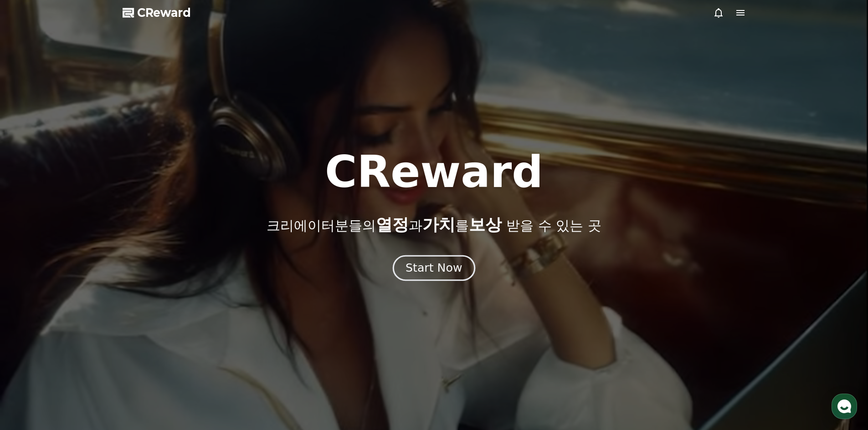 The image size is (868, 430). Describe the element at coordinates (434, 269) in the screenshot. I see `a: Start Now` at that location.